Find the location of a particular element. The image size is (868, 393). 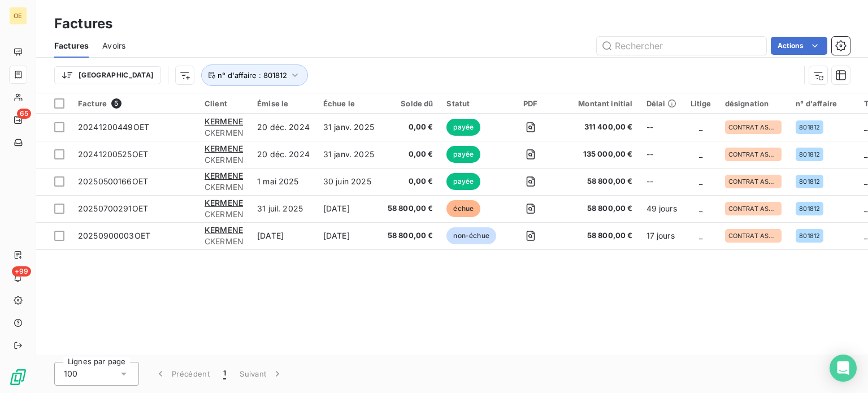

div: Statut is located at coordinates (470, 104).